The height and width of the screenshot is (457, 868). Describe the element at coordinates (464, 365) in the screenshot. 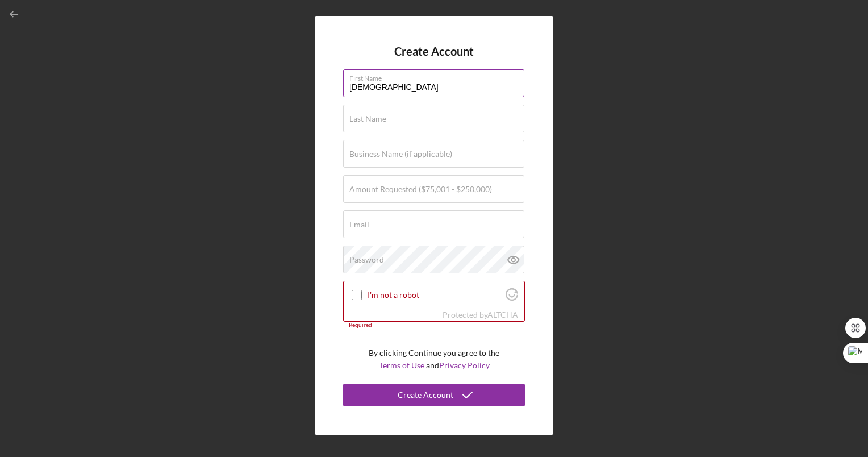

I see `a: Privacy Policy` at that location.